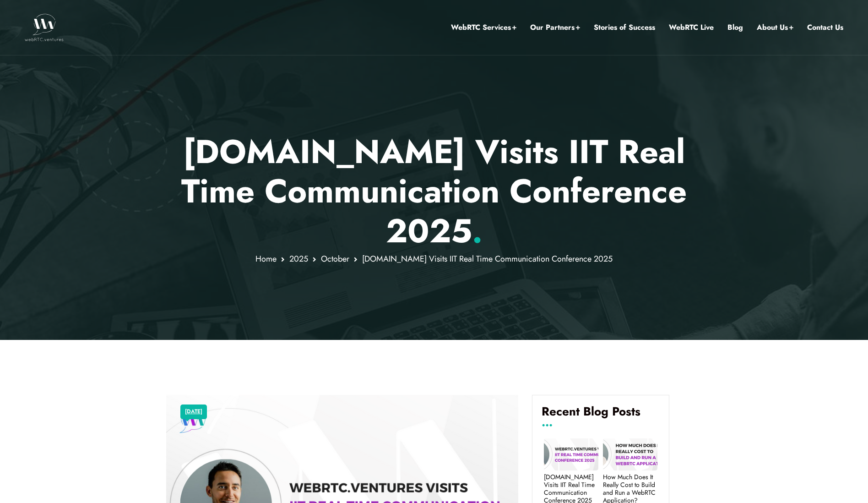 Image resolution: width=868 pixels, height=503 pixels. What do you see at coordinates (483, 28) in the screenshot?
I see `a: WebRTC Services` at bounding box center [483, 28].